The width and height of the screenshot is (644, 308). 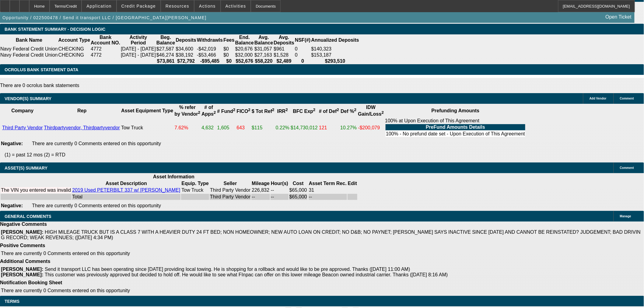 I want to click on b: Asset Equipment Type, so click(x=147, y=110).